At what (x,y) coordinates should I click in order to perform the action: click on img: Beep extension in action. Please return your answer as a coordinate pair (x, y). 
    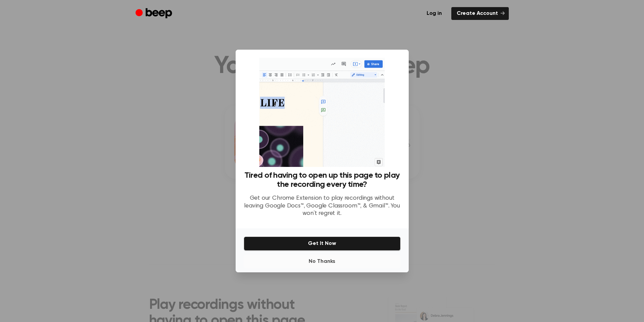
    Looking at the image, I should click on (322, 112).